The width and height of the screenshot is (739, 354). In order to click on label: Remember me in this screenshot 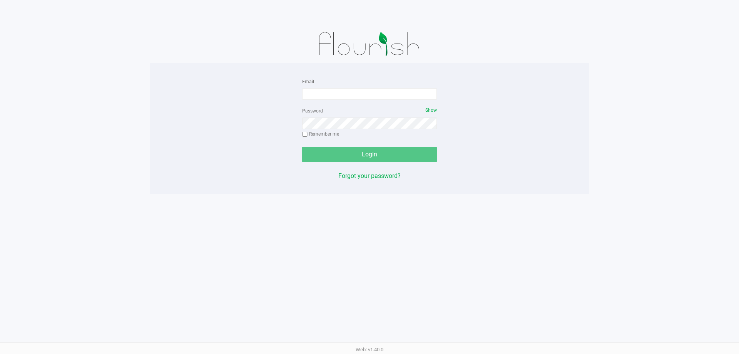, I will do `click(320, 134)`.